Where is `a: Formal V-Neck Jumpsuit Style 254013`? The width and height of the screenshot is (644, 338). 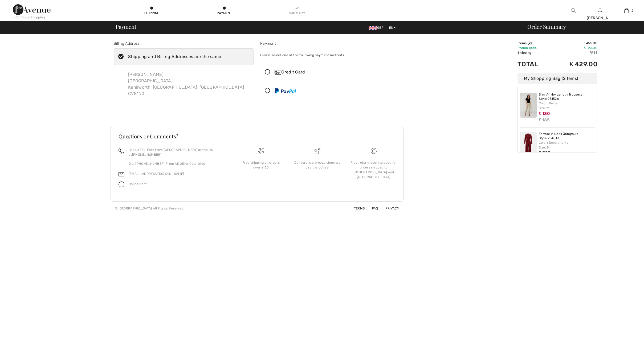 a: Formal V-Neck Jumpsuit Style 254013 is located at coordinates (567, 136).